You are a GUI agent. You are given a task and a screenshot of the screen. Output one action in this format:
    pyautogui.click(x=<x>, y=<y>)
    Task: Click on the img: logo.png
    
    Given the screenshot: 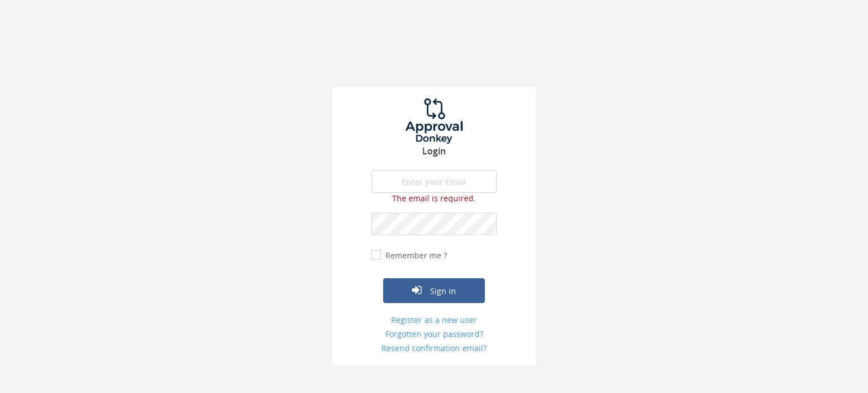 What is the action you would take?
    pyautogui.click(x=434, y=121)
    